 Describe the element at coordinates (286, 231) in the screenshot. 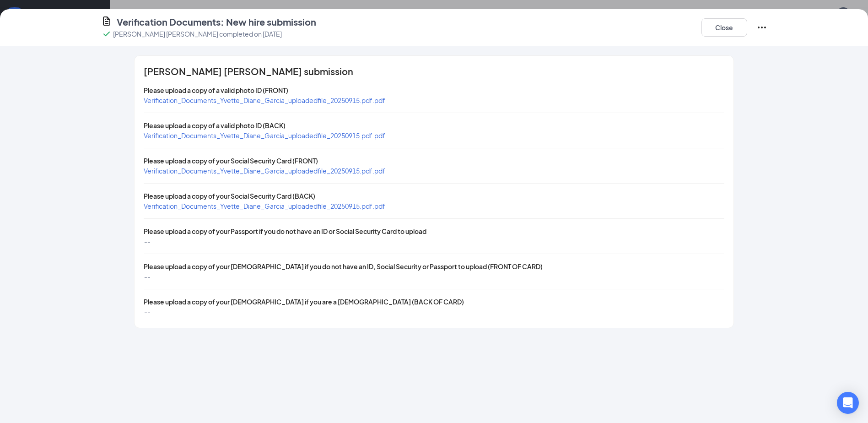

I see `span: Please upload a copy of your Passport if you do not have an ID or Social Security Card to upload` at that location.